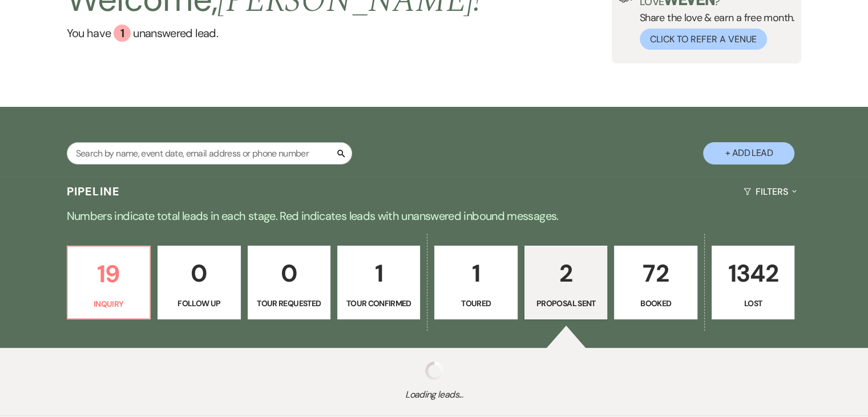 Image resolution: width=868 pixels, height=417 pixels. Describe the element at coordinates (289, 283) in the screenshot. I see `a: 0Tour Requested` at that location.